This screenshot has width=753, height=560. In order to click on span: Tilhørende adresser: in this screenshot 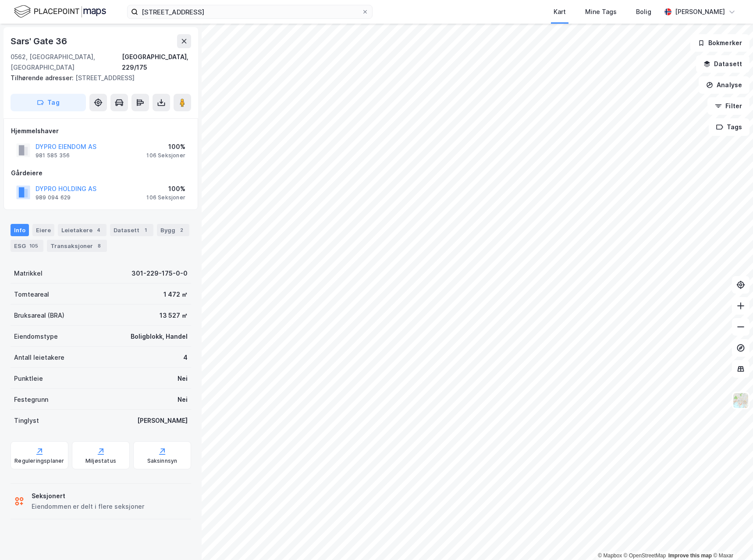, I will do `click(43, 78)`.